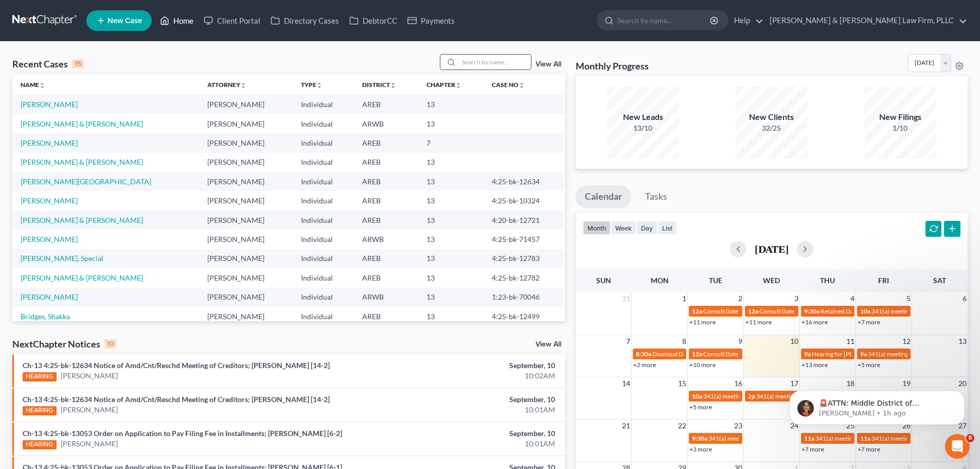 The image size is (980, 469). What do you see at coordinates (684, 298) in the screenshot?
I see `span: 1` at bounding box center [684, 298].